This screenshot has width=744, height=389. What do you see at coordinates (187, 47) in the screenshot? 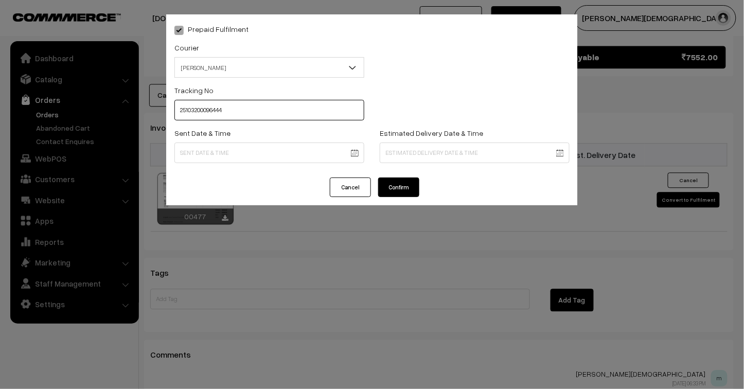
I see `label: Courier` at bounding box center [187, 47].